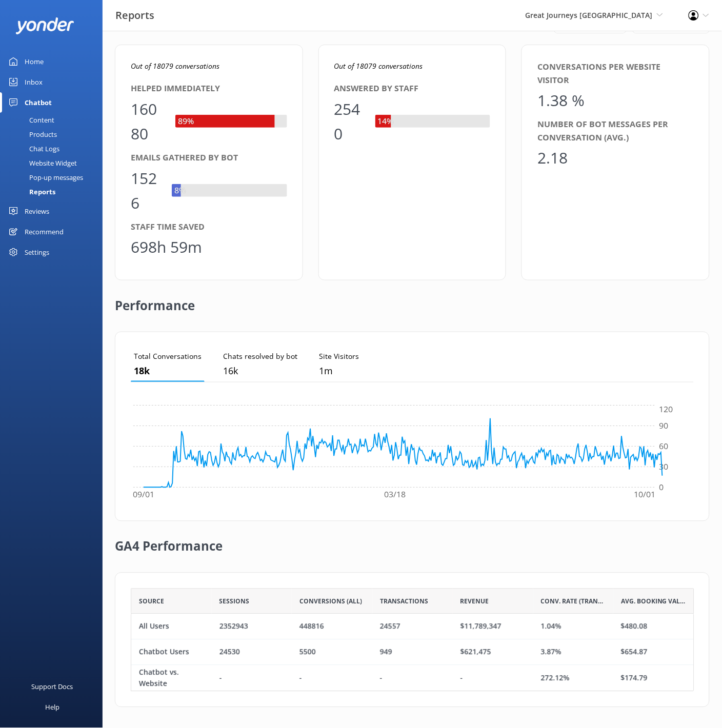  I want to click on span: Avg. Booking Value, so click(653, 602).